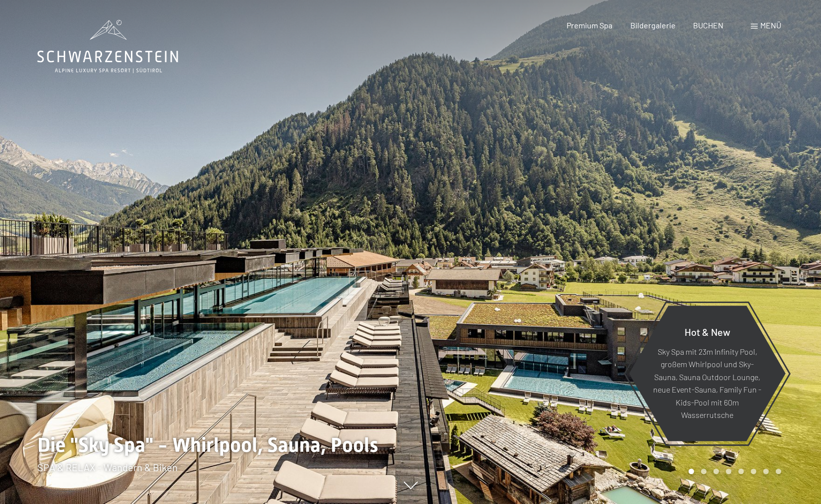 The height and width of the screenshot is (504, 821). What do you see at coordinates (707, 331) in the screenshot?
I see `span: Hot & New` at bounding box center [707, 331].